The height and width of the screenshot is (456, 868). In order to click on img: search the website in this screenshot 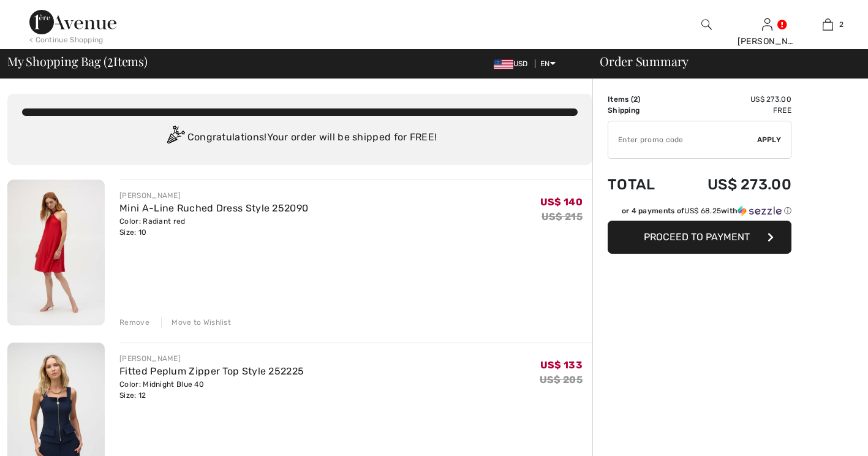, I will do `click(706, 24)`.